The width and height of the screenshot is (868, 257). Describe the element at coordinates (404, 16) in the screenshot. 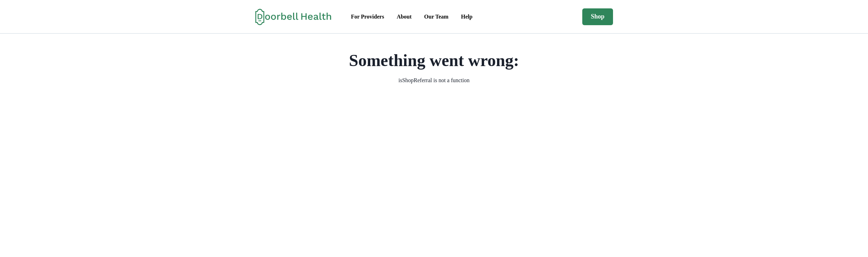

I see `div: About` at that location.